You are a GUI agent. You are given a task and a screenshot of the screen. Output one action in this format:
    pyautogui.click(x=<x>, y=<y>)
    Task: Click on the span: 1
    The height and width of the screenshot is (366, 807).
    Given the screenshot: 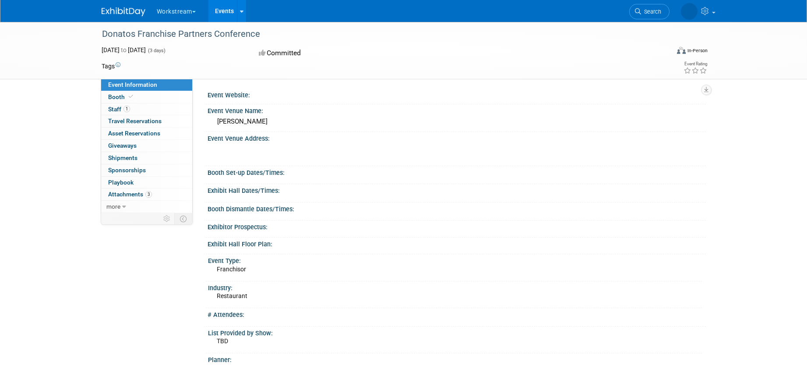 What is the action you would take?
    pyautogui.click(x=127, y=109)
    